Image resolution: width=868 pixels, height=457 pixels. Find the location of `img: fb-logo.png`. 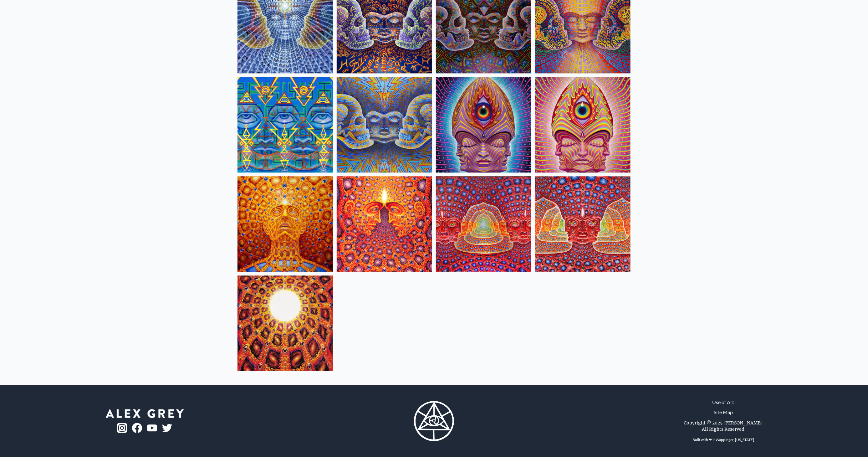

img: fb-logo.png is located at coordinates (137, 427).